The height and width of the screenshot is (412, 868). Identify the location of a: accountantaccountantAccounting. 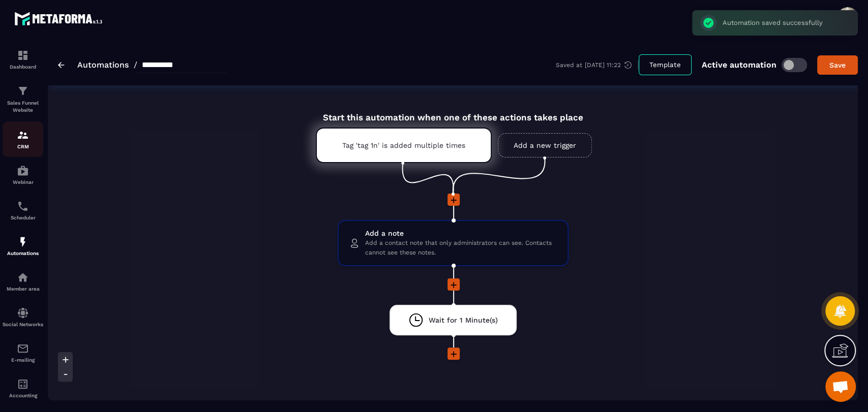
(23, 388).